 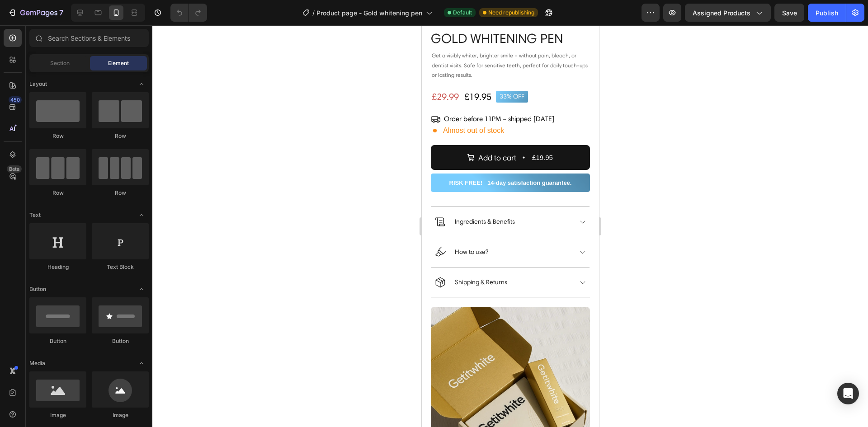 I want to click on img: gempages_573418231780345057-0cca7622-a7aa-4a34-9ca2-b8bf14d52620.jpg, so click(x=89, y=338).